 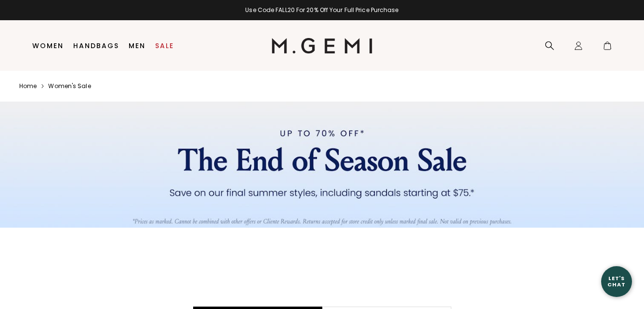 What do you see at coordinates (322, 46) in the screenshot?
I see `img: M.Gemi` at bounding box center [322, 46].